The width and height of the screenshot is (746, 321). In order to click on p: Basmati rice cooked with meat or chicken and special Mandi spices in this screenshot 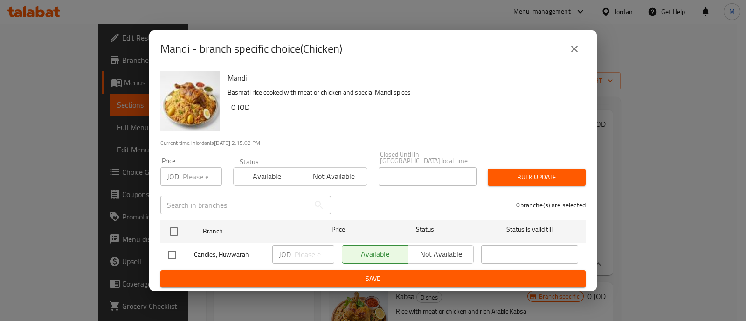, I will do `click(403, 92)`.